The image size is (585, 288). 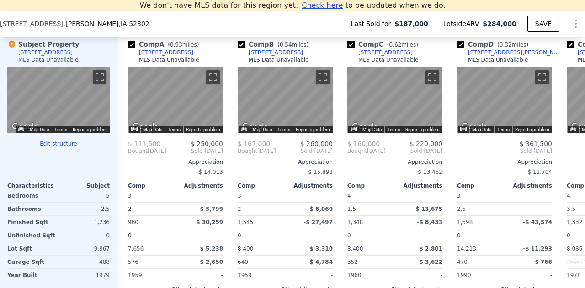 I want to click on span: $ 13,452, so click(x=430, y=172).